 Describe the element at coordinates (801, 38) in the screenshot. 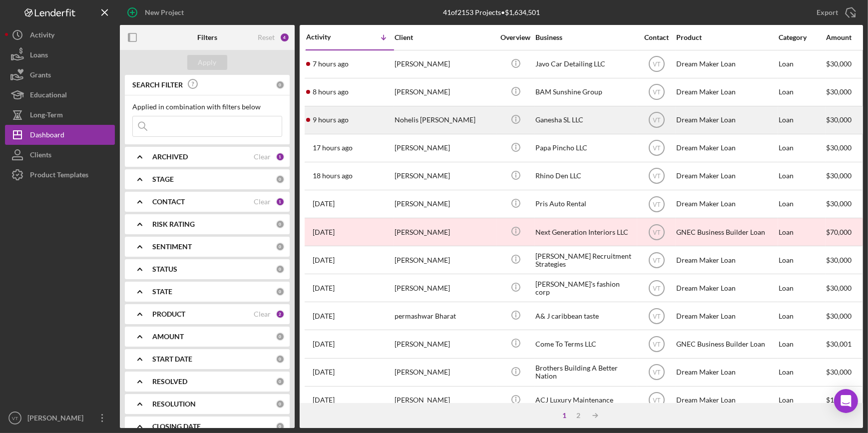

I see `div: Category` at that location.